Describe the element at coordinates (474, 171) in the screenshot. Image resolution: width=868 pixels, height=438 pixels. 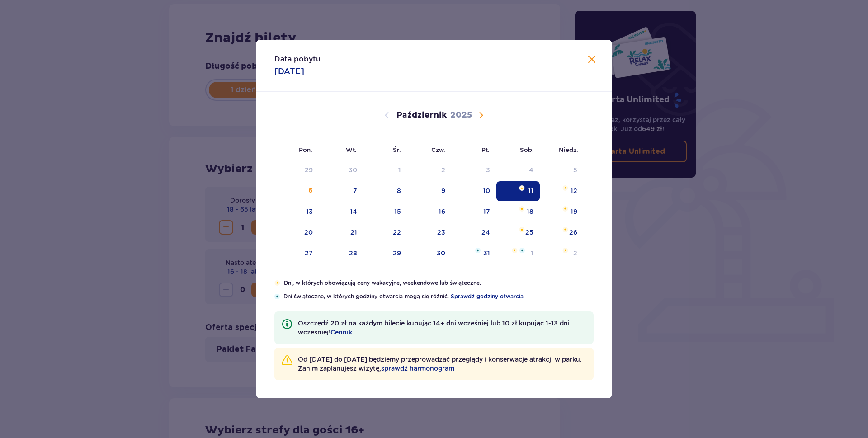
I see `td: Data niedostępna. piątek, 3 października 2025` at that location.